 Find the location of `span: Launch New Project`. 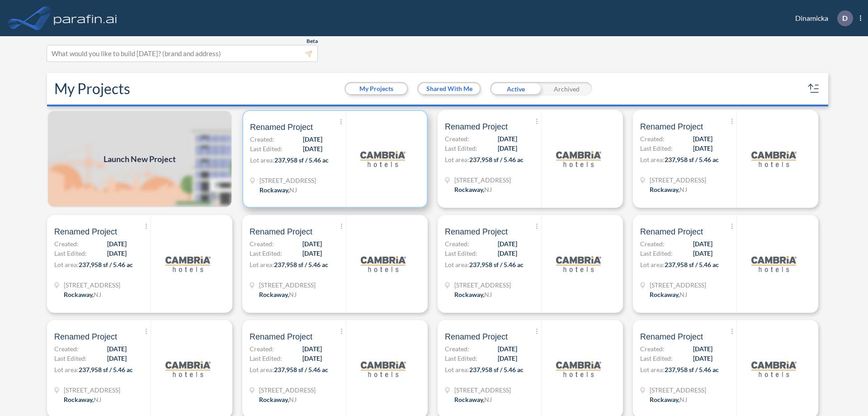

span: Launch New Project is located at coordinates (140, 159).